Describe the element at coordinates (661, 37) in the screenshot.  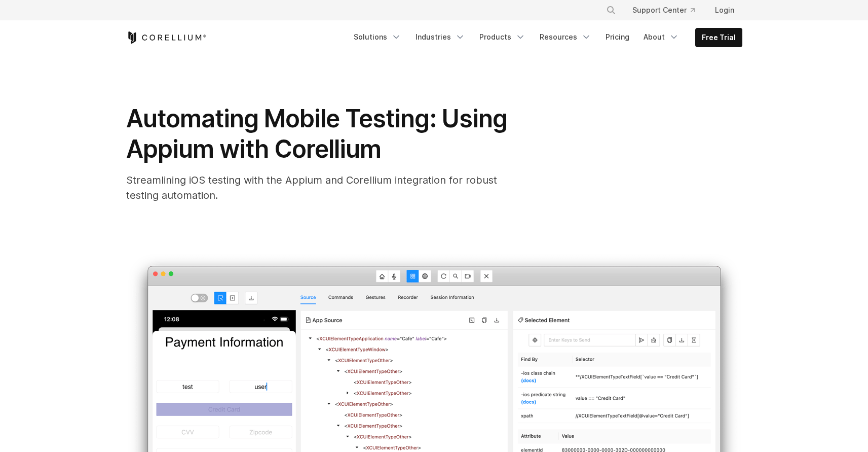
I see `a: About` at that location.